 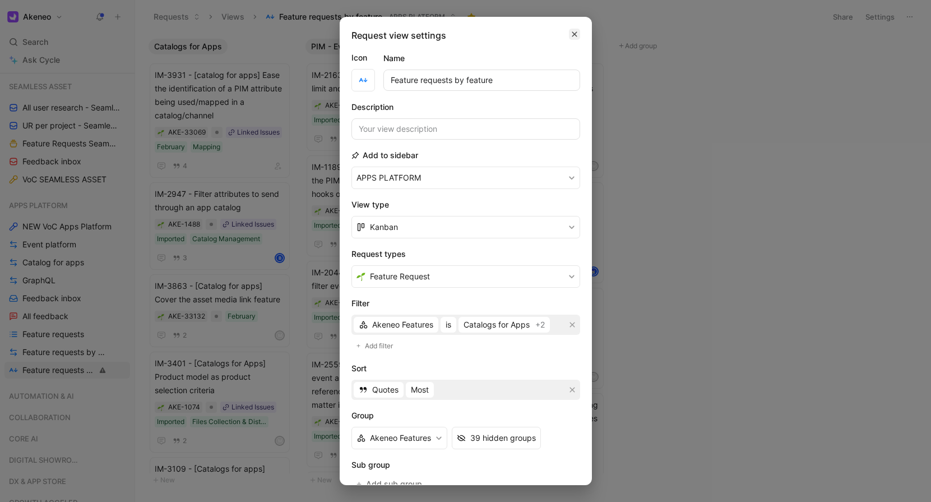 What do you see at coordinates (466, 276) in the screenshot?
I see `button: 🌱Feature Request` at bounding box center [466, 276].